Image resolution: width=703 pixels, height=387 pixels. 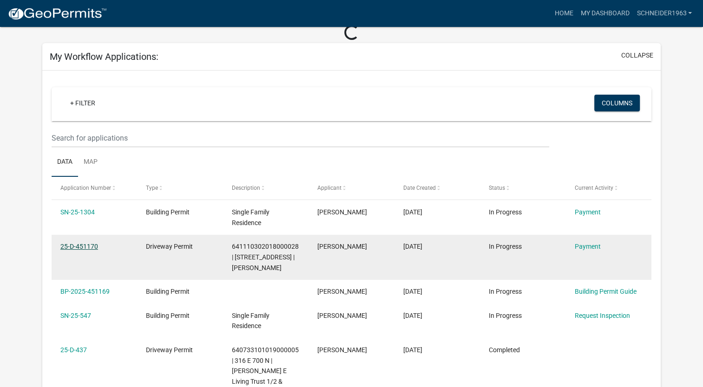 I want to click on span: 03/10/2025, so click(x=412, y=350).